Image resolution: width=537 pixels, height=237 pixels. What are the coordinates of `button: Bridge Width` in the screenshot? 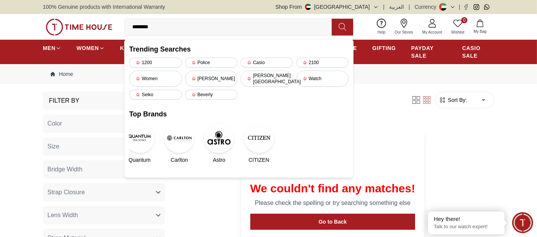 It's located at (104, 170).